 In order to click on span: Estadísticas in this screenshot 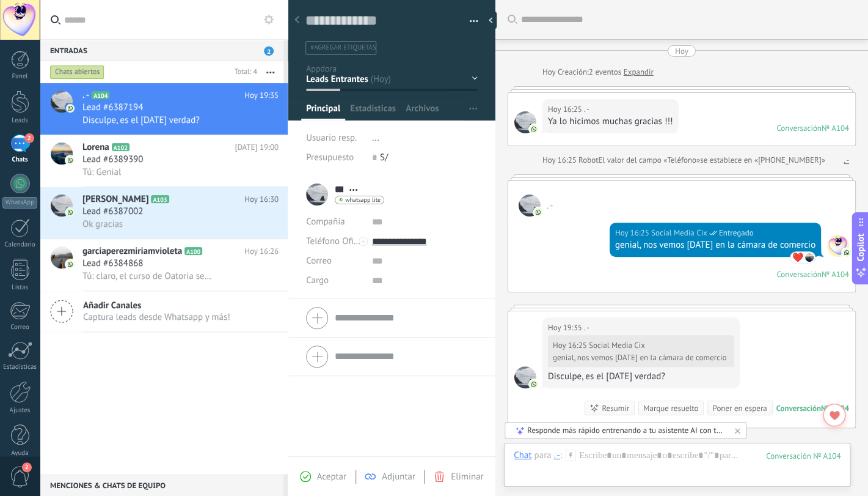, I will do `click(372, 111)`.